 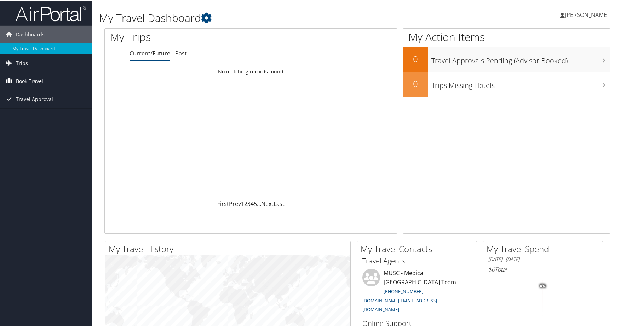 I want to click on span: Book Travel, so click(x=29, y=81).